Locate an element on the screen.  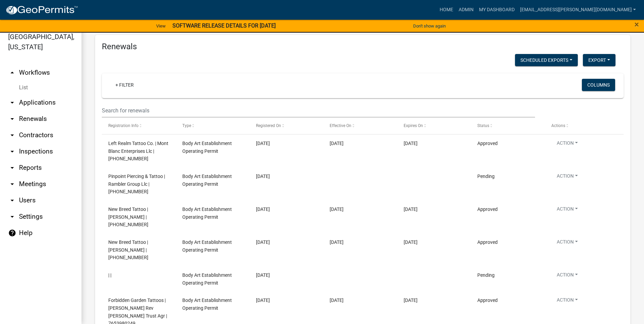
span: Left Realm Tattoo Co. | Mont Blanc Enterprises Llc | 765-437-6705 is located at coordinates (138, 151).